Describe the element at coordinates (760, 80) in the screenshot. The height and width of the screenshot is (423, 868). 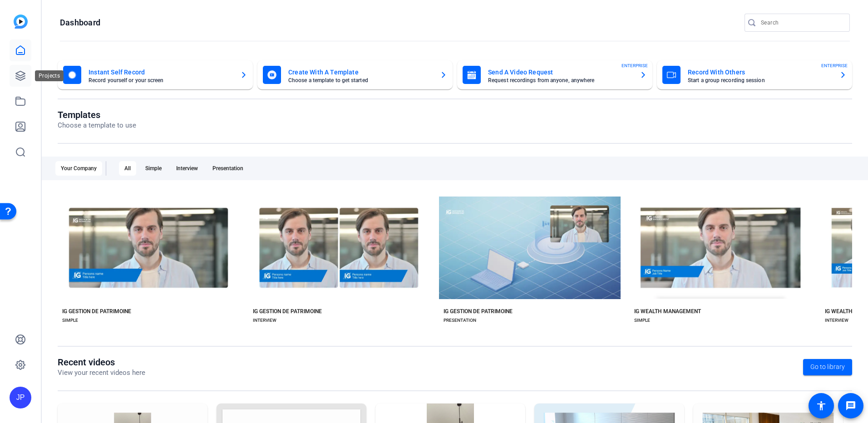
I see `mat-card-subtitle: Start a group recording session` at that location.